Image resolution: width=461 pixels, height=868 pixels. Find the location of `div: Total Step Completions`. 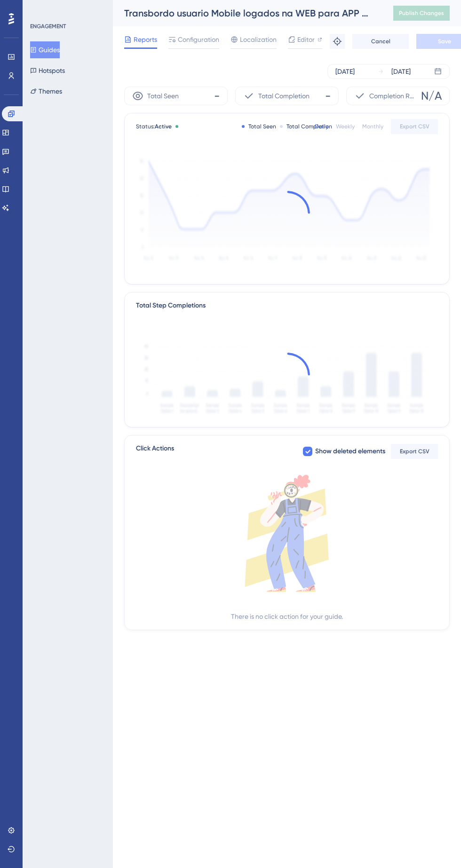

div: Total Step Completions is located at coordinates (171, 305).